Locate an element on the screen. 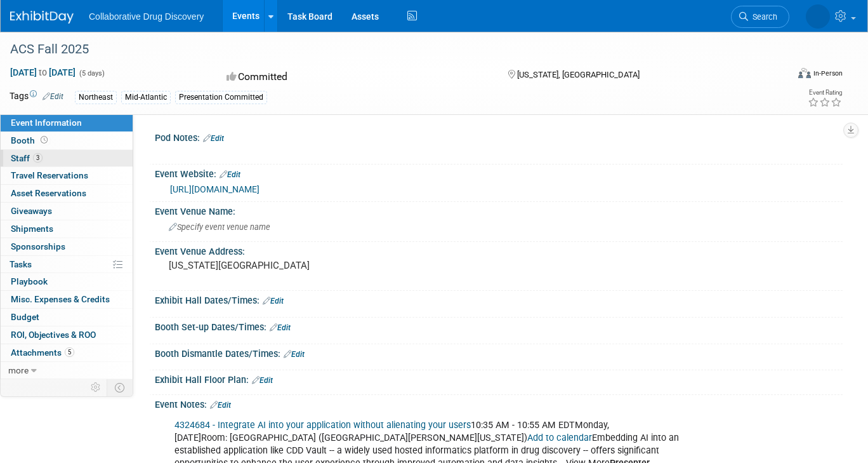 The width and height of the screenshot is (868, 463). span: (5 days) is located at coordinates (91, 73).